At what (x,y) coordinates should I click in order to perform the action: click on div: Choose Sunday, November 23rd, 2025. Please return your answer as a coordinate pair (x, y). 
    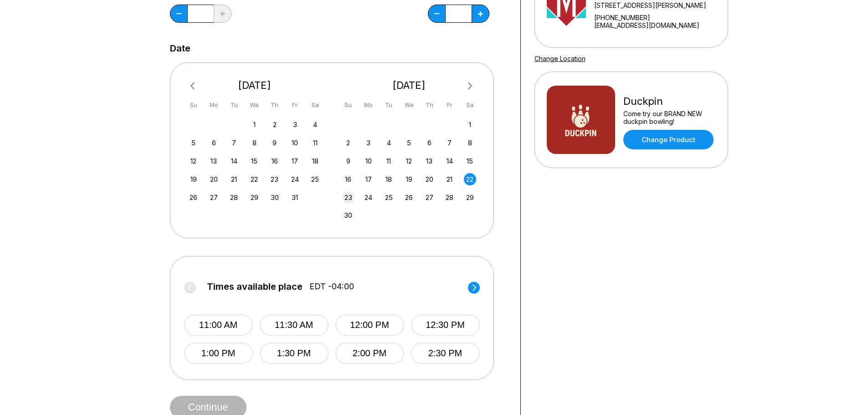
    Looking at the image, I should click on (348, 197).